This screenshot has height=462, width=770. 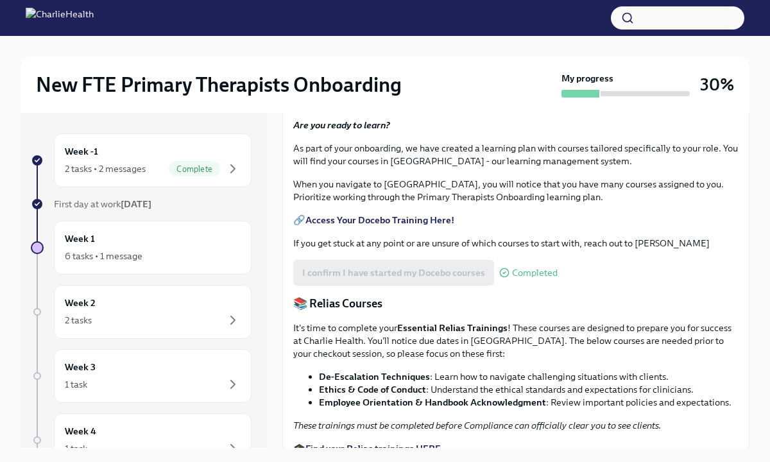 What do you see at coordinates (80, 303) in the screenshot?
I see `h6: Week 2` at bounding box center [80, 303].